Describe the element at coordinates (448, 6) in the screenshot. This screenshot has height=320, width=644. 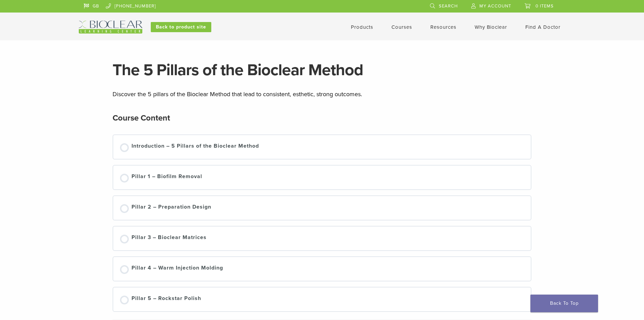
I see `span: Search` at that location.